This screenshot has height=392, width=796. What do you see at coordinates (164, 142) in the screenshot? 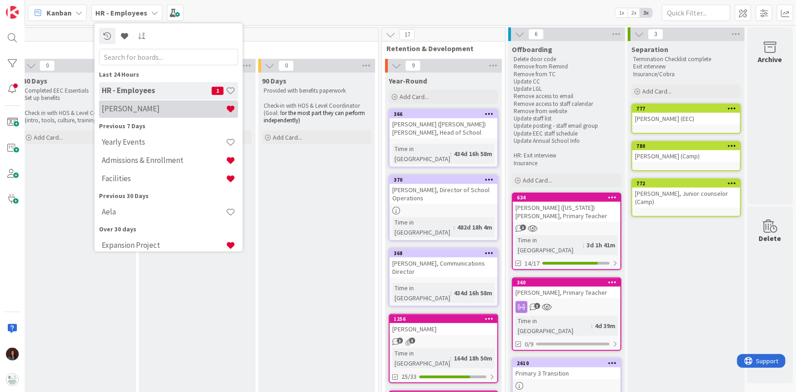
I see `h4: Yearly Events` at bounding box center [164, 142].